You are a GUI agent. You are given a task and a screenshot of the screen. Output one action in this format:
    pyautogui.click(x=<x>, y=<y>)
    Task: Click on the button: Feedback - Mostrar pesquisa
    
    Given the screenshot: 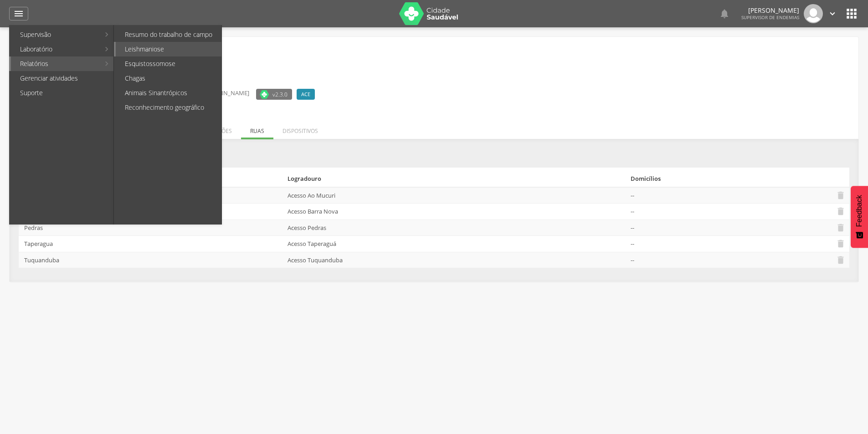 What is the action you would take?
    pyautogui.click(x=859, y=217)
    